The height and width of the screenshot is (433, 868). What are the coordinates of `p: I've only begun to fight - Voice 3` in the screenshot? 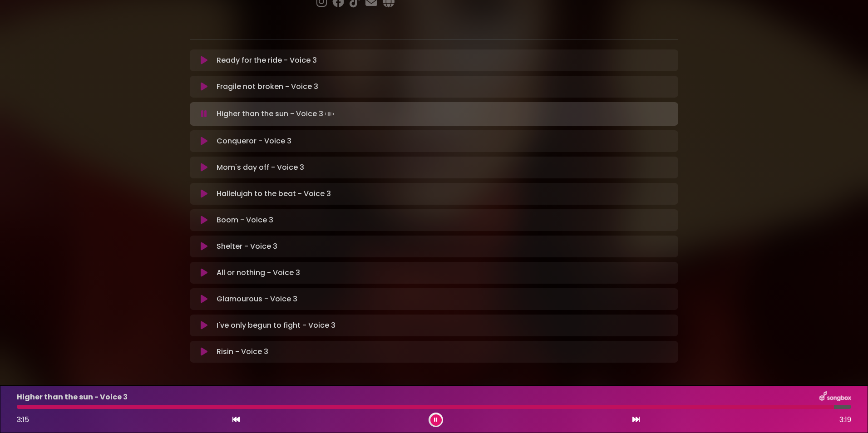 It's located at (276, 325).